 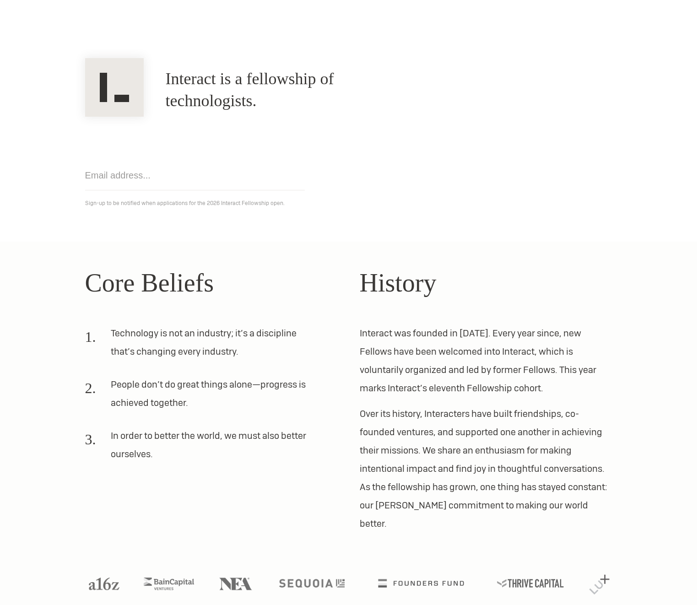 What do you see at coordinates (530, 583) in the screenshot?
I see `img: Thrive Capital logo` at bounding box center [530, 583].